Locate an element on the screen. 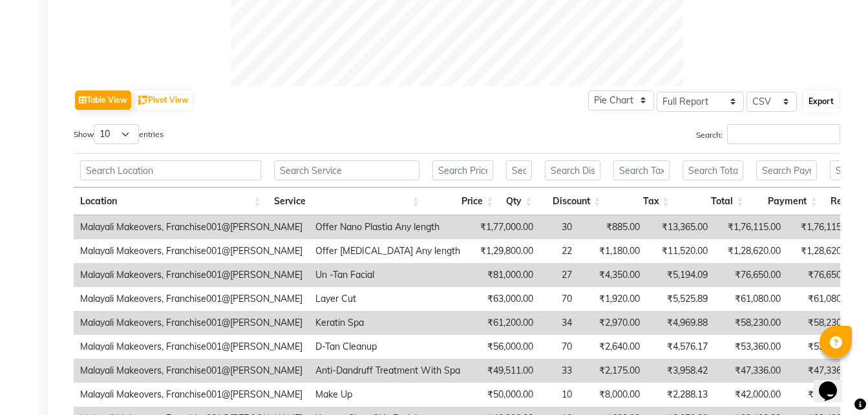  th: Tax: activate to sort column ascending is located at coordinates (641, 201).